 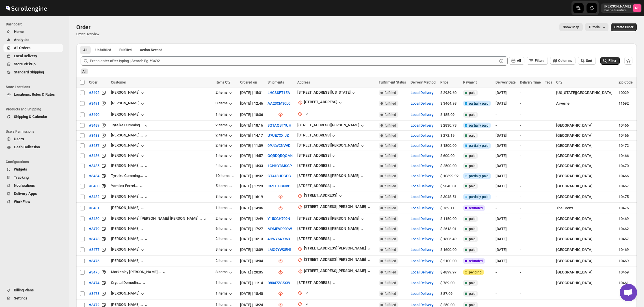 I want to click on button: Crystal Demedin..., so click(x=129, y=283).